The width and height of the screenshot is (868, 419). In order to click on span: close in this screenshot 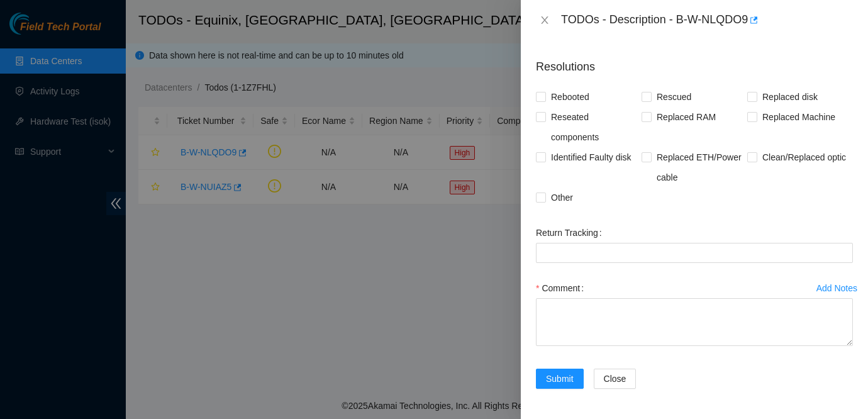, I will do `click(544, 20)`.